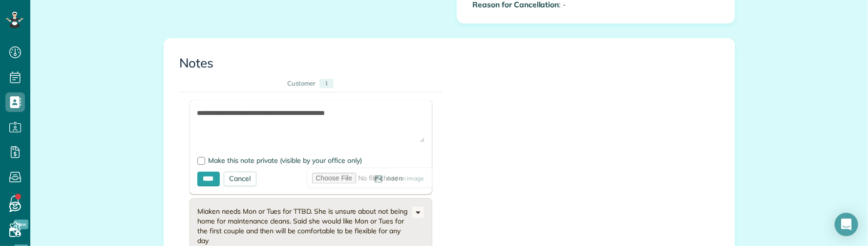  What do you see at coordinates (240, 179) in the screenshot?
I see `div: Cancel` at bounding box center [240, 179].